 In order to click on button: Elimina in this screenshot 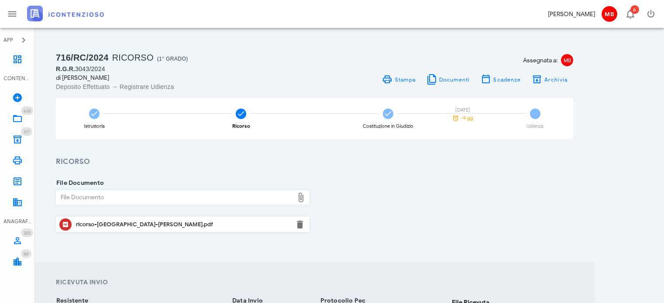, I will do `click(300, 225)`.